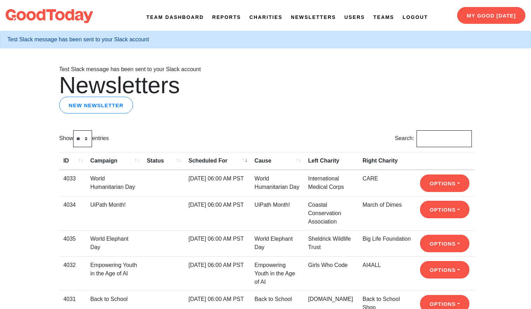 This screenshot has width=531, height=309. I want to click on a: Sheldrick Wildlife Trust, so click(329, 242).